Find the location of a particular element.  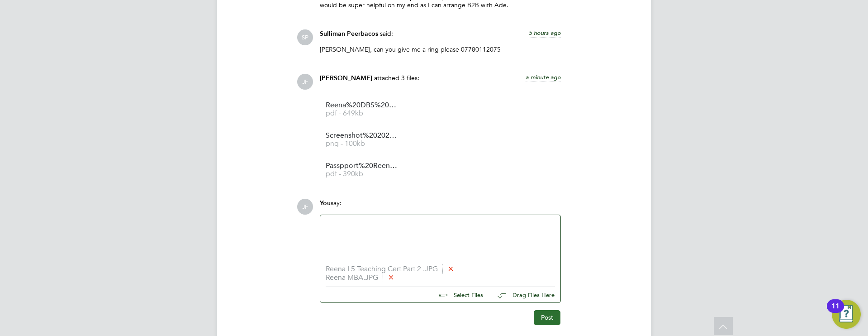

span: You is located at coordinates (326, 203).